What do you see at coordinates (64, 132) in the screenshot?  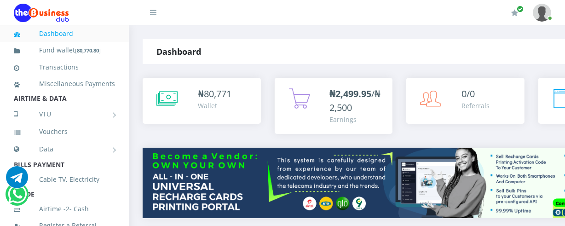 I see `a: Vouchers` at bounding box center [64, 132].